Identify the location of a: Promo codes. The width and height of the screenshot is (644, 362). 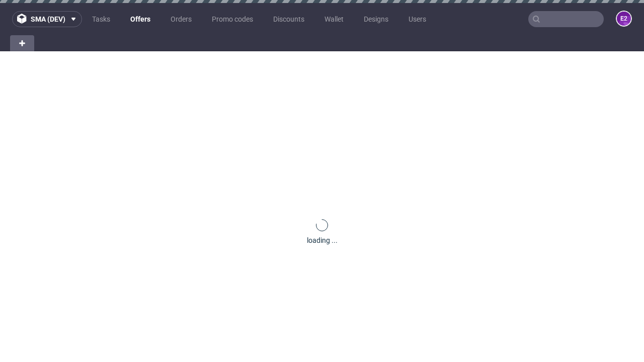
(232, 19).